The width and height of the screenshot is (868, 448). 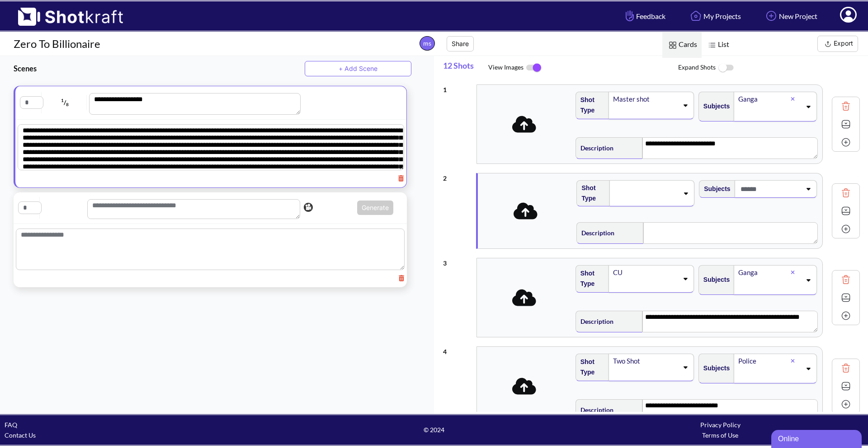 I want to click on div: Two Shot, so click(x=645, y=361).